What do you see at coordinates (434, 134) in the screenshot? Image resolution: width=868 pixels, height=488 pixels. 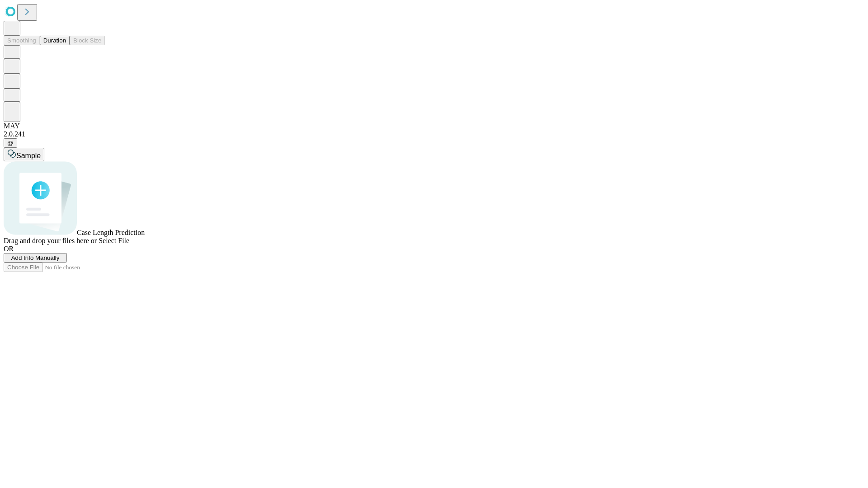 I see `div: 2.0.241` at bounding box center [434, 134].